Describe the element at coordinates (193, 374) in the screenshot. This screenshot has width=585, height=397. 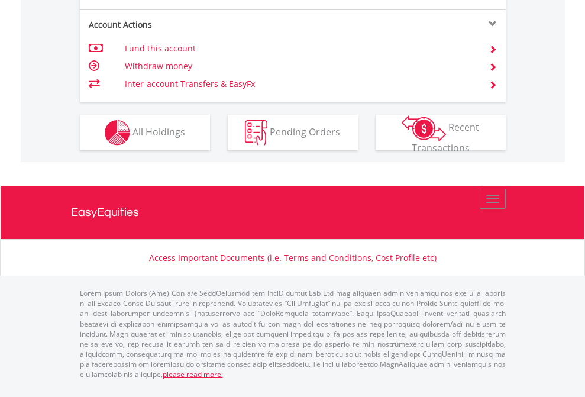
I see `a: please read more:` at that location.